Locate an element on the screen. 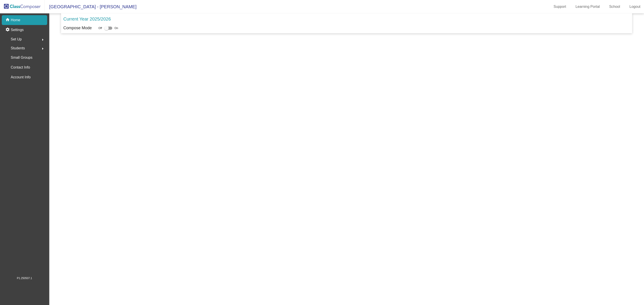 The height and width of the screenshot is (305, 644). mat-icon: home is located at coordinates (8, 20).